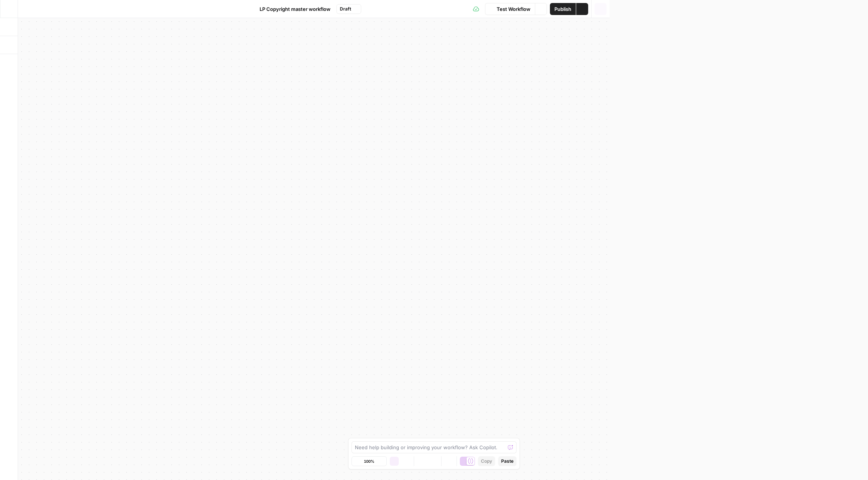  Describe the element at coordinates (349, 9) in the screenshot. I see `button: Draft` at that location.